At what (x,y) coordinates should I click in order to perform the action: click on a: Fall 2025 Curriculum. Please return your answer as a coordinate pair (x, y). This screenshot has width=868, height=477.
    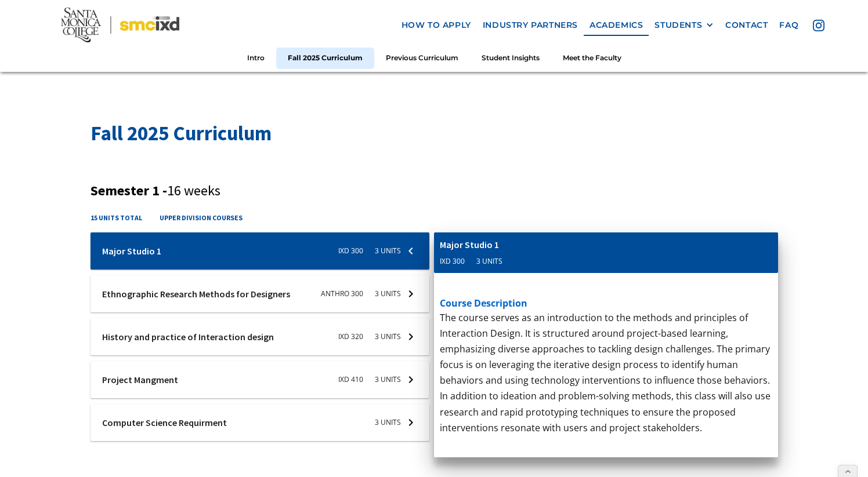
    Looking at the image, I should click on (325, 58).